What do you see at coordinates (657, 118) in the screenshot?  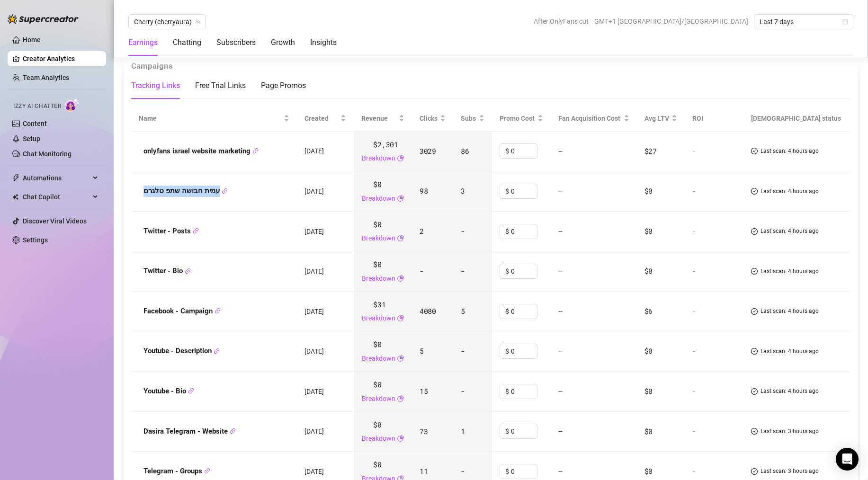 I see `span: Avg LTV` at bounding box center [657, 118].